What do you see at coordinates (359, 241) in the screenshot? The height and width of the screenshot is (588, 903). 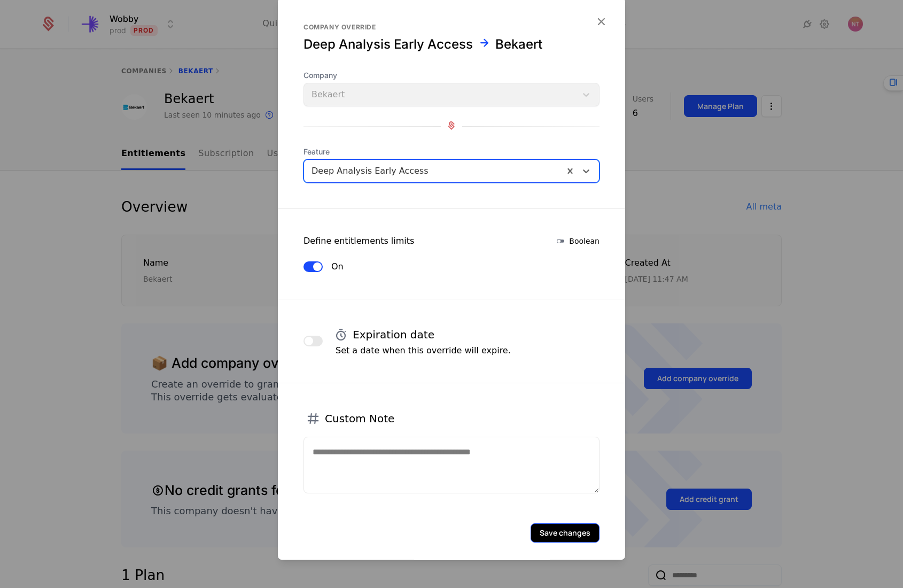 I see `div: Define entitlements limits` at bounding box center [359, 241].